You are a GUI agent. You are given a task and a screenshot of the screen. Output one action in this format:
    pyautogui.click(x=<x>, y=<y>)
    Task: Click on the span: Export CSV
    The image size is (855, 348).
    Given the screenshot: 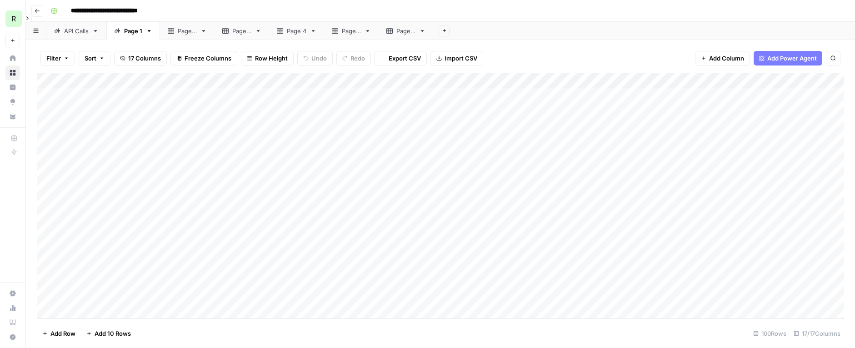 What is the action you would take?
    pyautogui.click(x=404, y=58)
    